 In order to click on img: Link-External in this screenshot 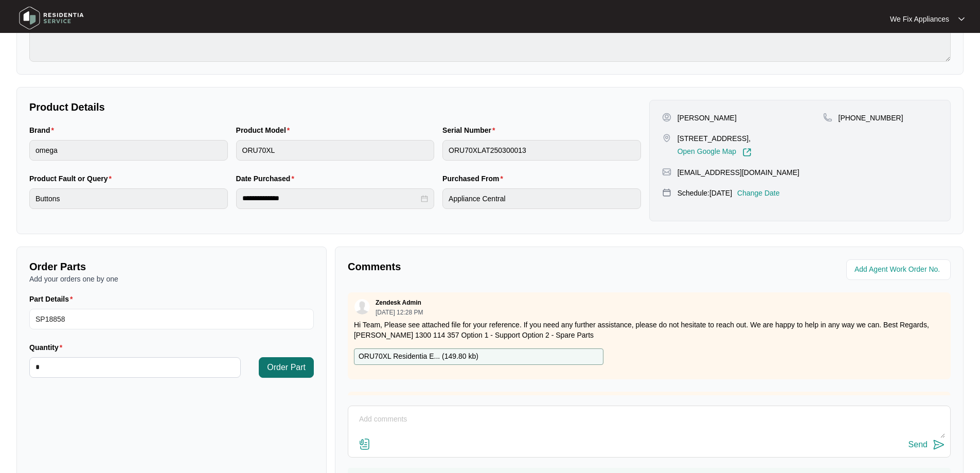, I will do `click(747, 152)`.